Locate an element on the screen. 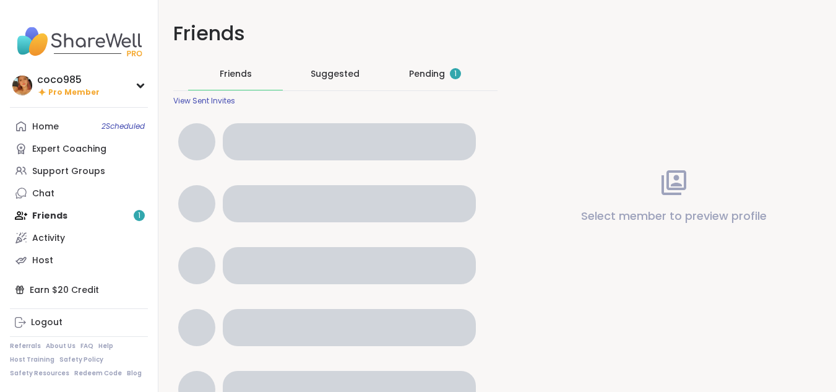 The height and width of the screenshot is (392, 836). p: Select member to preview profile is located at coordinates (674, 216).